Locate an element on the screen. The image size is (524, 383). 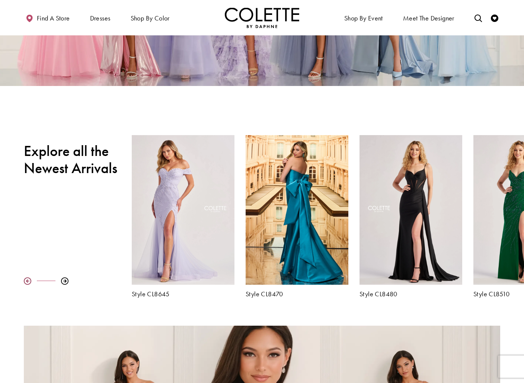
div: Colette by Daphne Style No. CL8645 is located at coordinates (183, 216).